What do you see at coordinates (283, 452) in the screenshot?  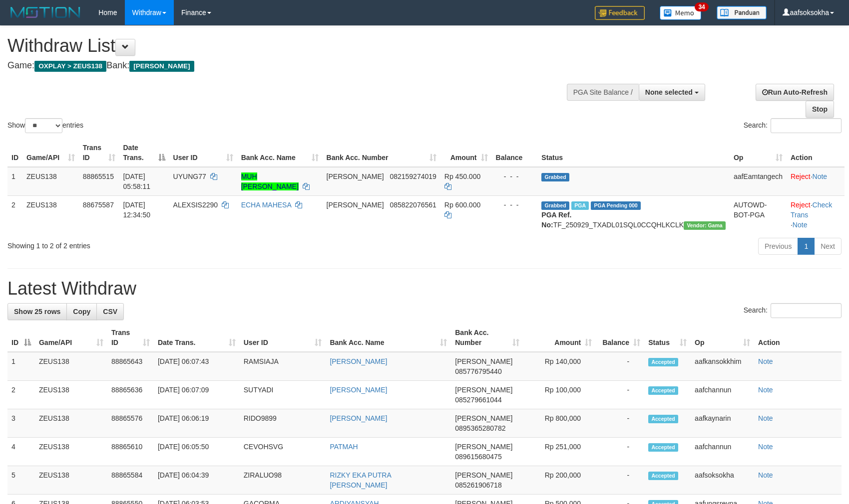 I see `td: CEVOHSVG` at bounding box center [283, 452].